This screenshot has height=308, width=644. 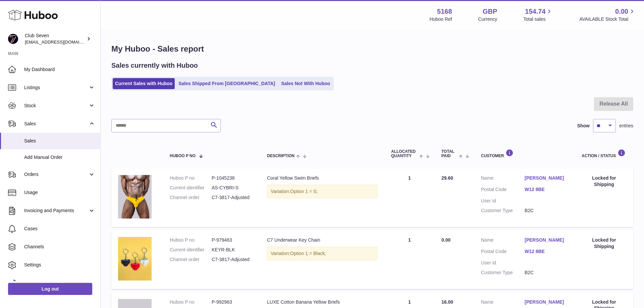 I want to click on span: Description, so click(x=280, y=156).